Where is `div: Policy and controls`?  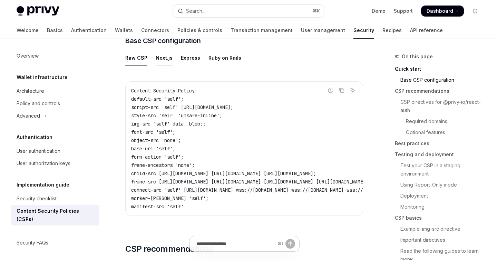
div: Policy and controls is located at coordinates (38, 104).